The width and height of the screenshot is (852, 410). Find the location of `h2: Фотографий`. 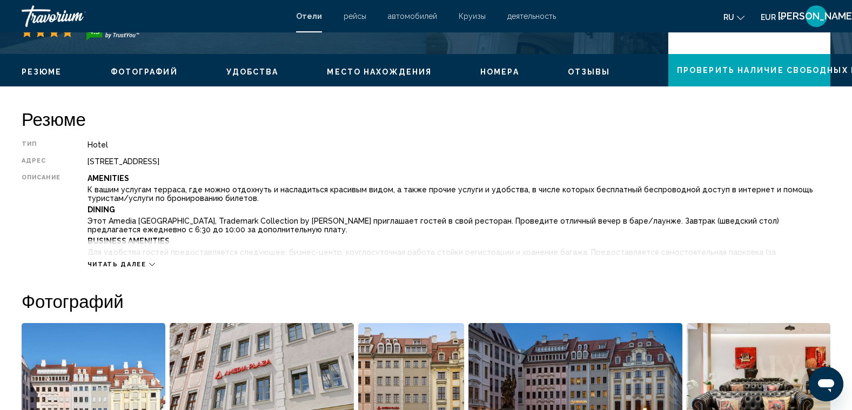

h2: Фотографий is located at coordinates (426, 301).